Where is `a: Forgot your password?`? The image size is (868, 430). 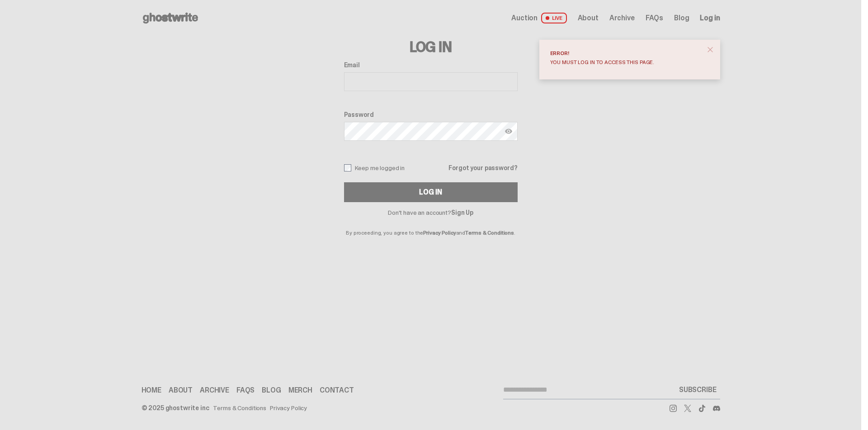
a: Forgot your password? is located at coordinates (483, 168).